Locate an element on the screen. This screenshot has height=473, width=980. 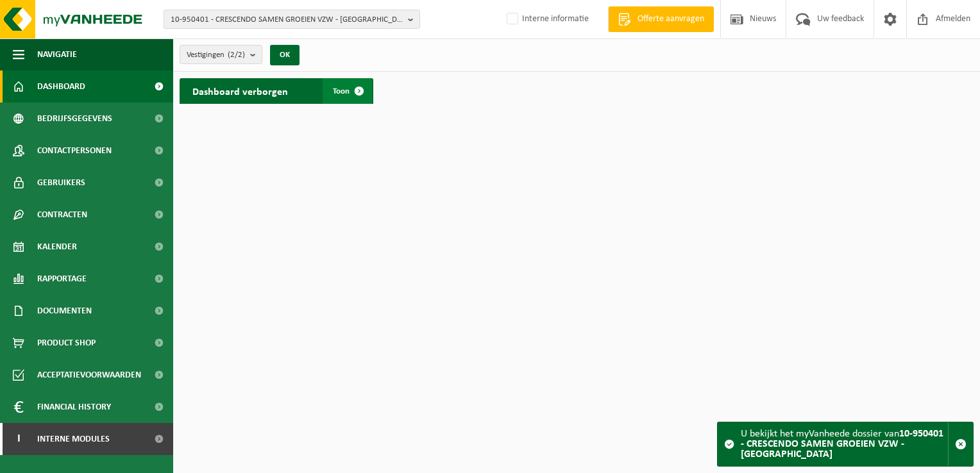
span: Toon is located at coordinates (341, 91).